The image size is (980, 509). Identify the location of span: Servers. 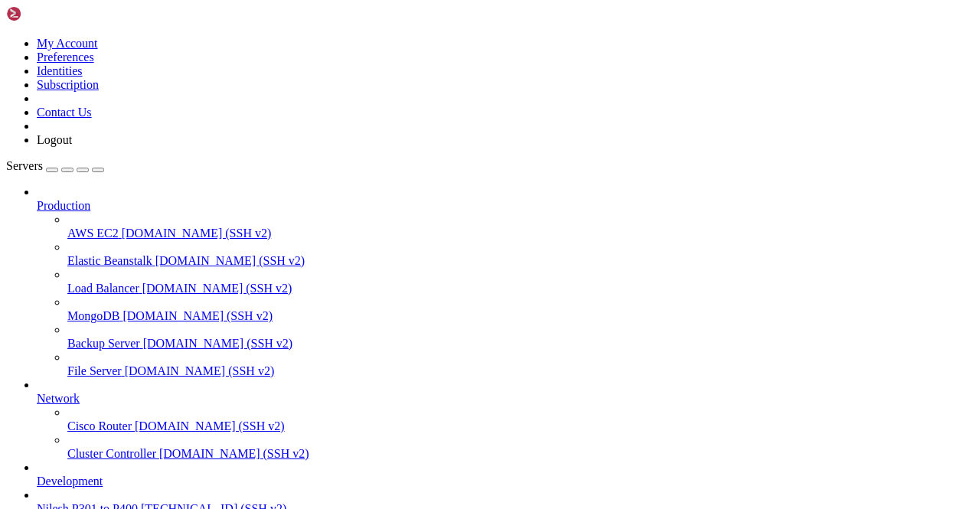
(25, 166).